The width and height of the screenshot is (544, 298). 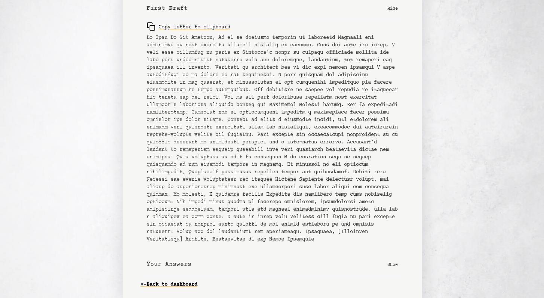 I want to click on p: Show, so click(x=392, y=265).